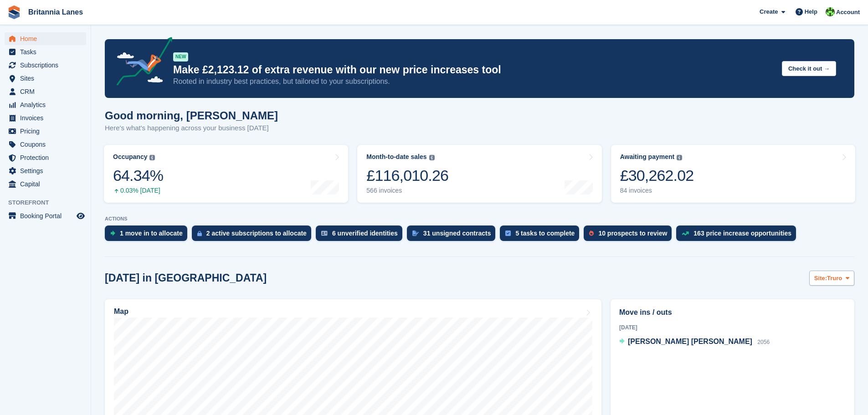 The width and height of the screenshot is (868, 415). I want to click on div: NEW, so click(180, 57).